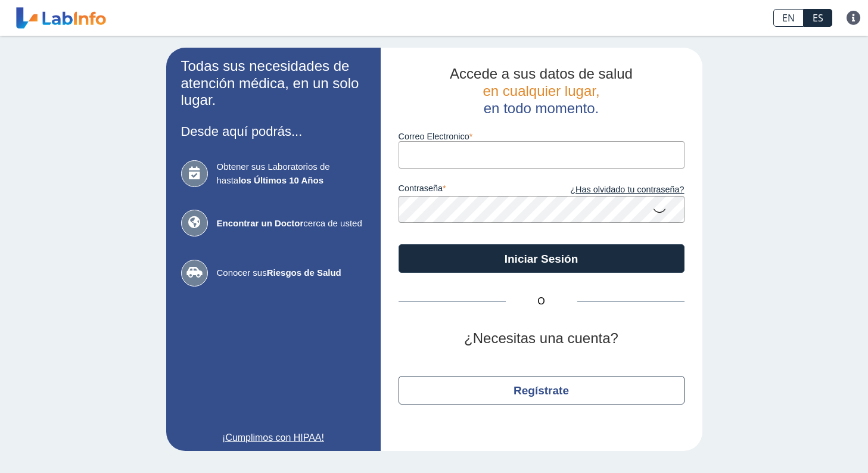 This screenshot has width=868, height=473. I want to click on a: EN, so click(788, 18).